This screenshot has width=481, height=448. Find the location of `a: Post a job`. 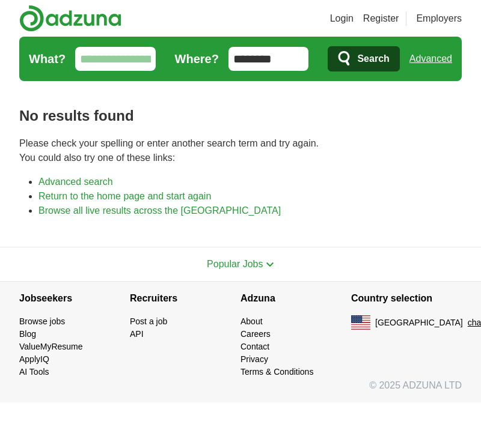

a: Post a job is located at coordinates (148, 321).